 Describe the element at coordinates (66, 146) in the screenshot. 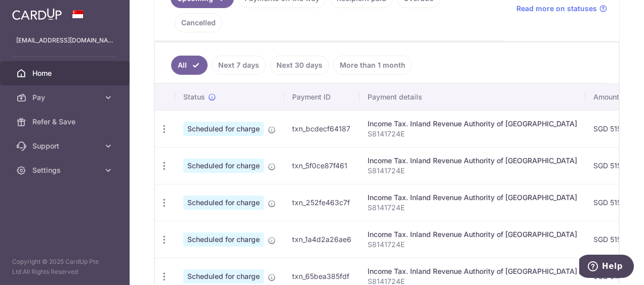

I see `span: Support` at that location.